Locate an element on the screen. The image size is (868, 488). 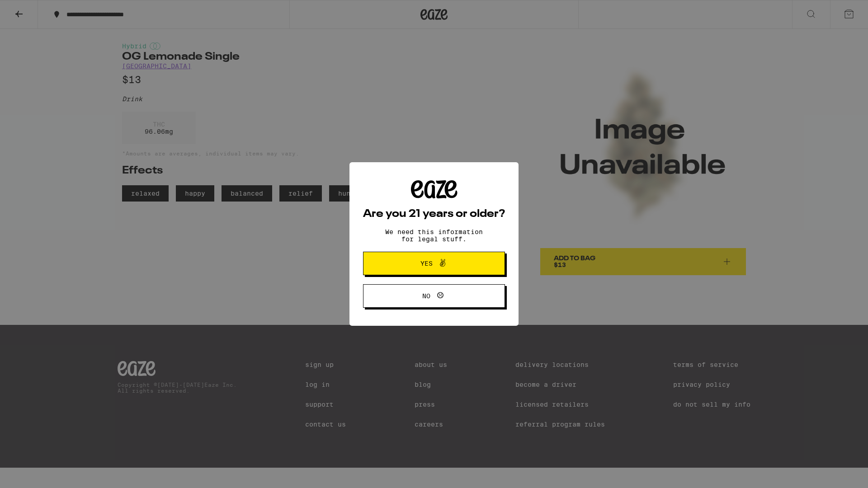
p: We need this information for legal stuff. is located at coordinates (434, 236).